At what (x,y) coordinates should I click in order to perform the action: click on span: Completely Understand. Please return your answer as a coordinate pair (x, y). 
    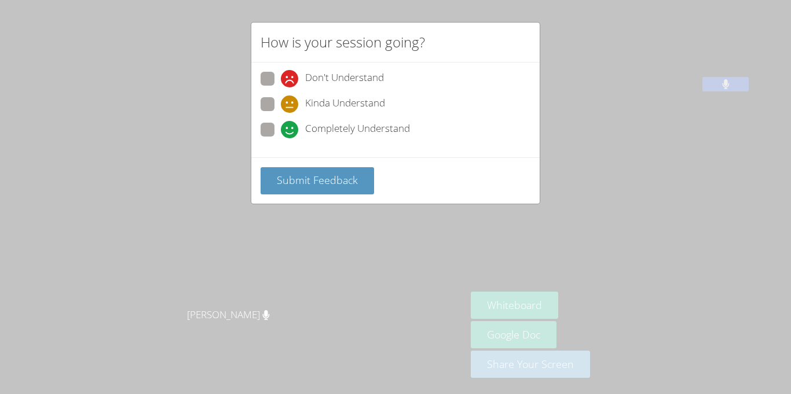
    Looking at the image, I should click on (357, 130).